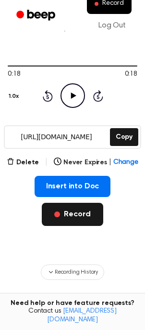  Describe the element at coordinates (112, 26) in the screenshot. I see `a: Log Out` at that location.